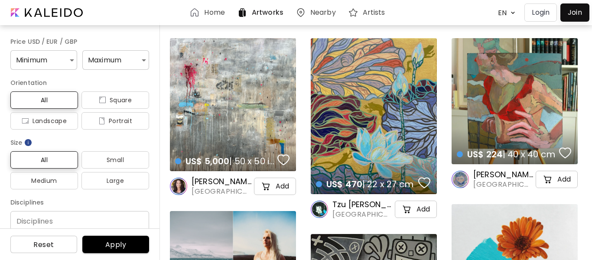 This screenshot has height=260, width=592. Describe the element at coordinates (80, 42) in the screenshot. I see `h6: Price USD / EUR / GBP` at that location.